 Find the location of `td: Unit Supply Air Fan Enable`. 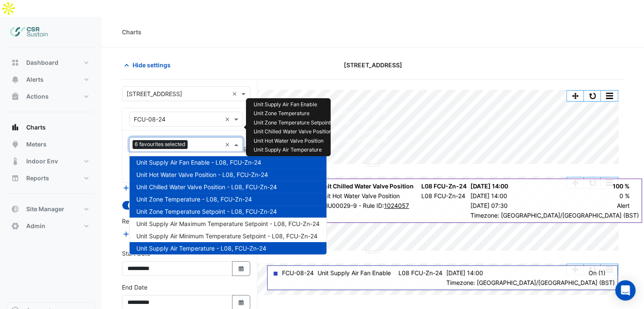

td: Unit Supply Air Fan Enable is located at coordinates (293, 104).